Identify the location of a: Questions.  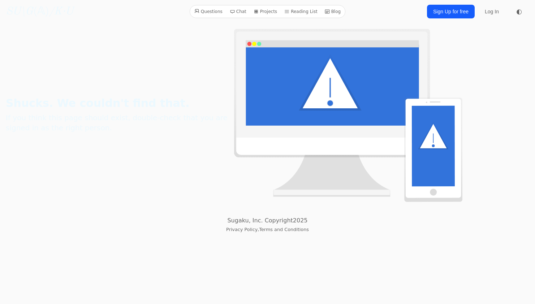
(208, 12).